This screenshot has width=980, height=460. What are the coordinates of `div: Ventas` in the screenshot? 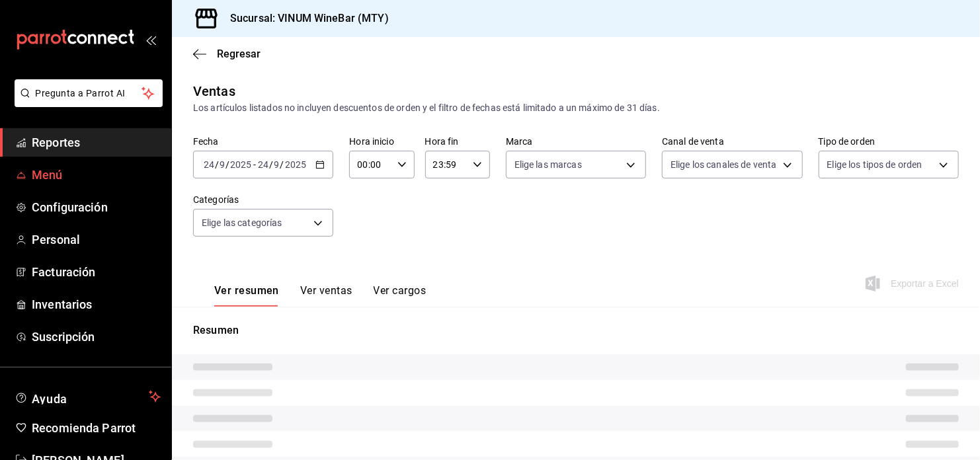 It's located at (214, 91).